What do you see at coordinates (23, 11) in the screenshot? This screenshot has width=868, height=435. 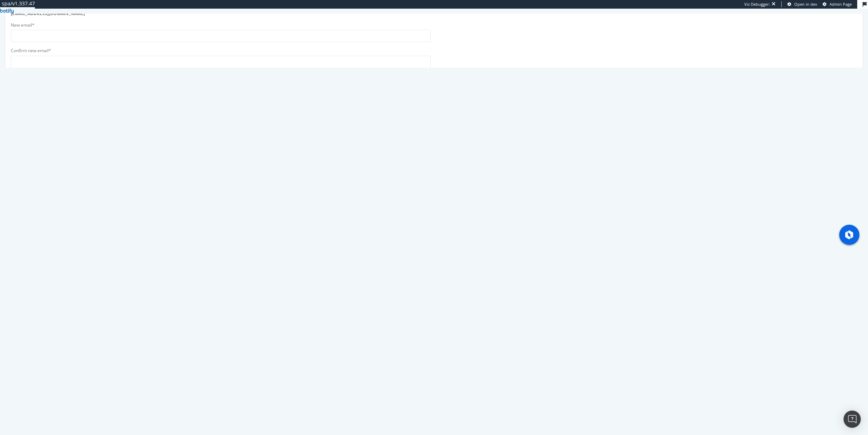 I see `label: New email*` at bounding box center [23, 11].